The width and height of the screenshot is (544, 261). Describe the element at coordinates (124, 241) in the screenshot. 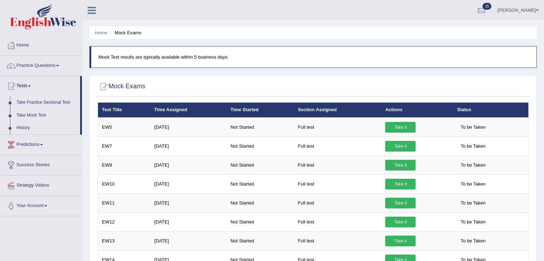

I see `td: EW13` at that location.